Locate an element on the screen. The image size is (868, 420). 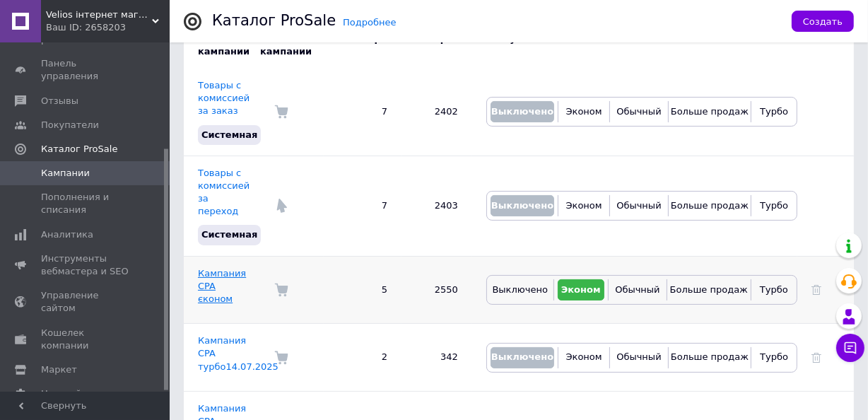
td: Тип кампании is located at coordinates (292, 45).